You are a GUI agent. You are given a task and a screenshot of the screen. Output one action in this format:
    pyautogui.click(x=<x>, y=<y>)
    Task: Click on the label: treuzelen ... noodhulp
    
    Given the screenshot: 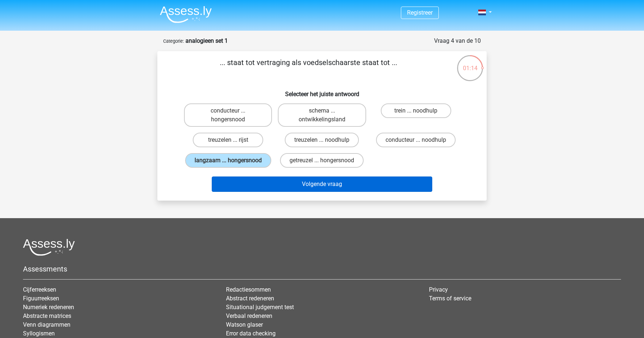 What is the action you would take?
    pyautogui.click(x=322, y=140)
    